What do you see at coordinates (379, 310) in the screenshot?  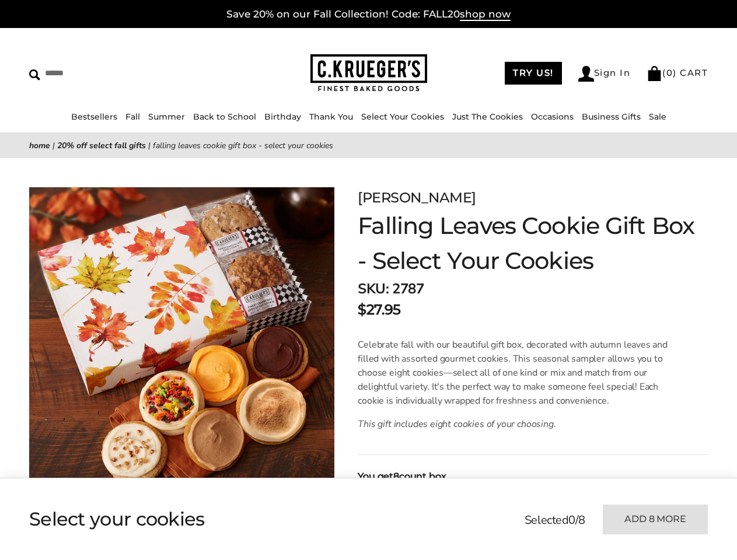 I see `p: $27.95` at bounding box center [379, 310].